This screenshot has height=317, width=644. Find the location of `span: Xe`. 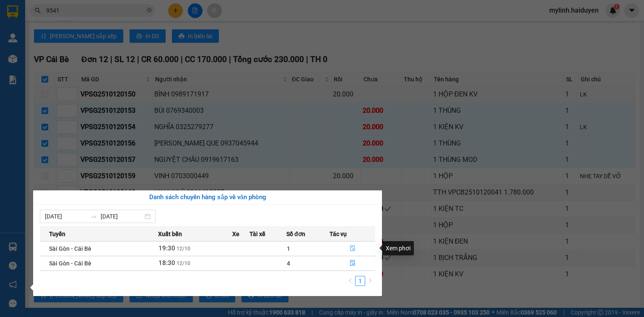

span: Xe is located at coordinates (236, 234).